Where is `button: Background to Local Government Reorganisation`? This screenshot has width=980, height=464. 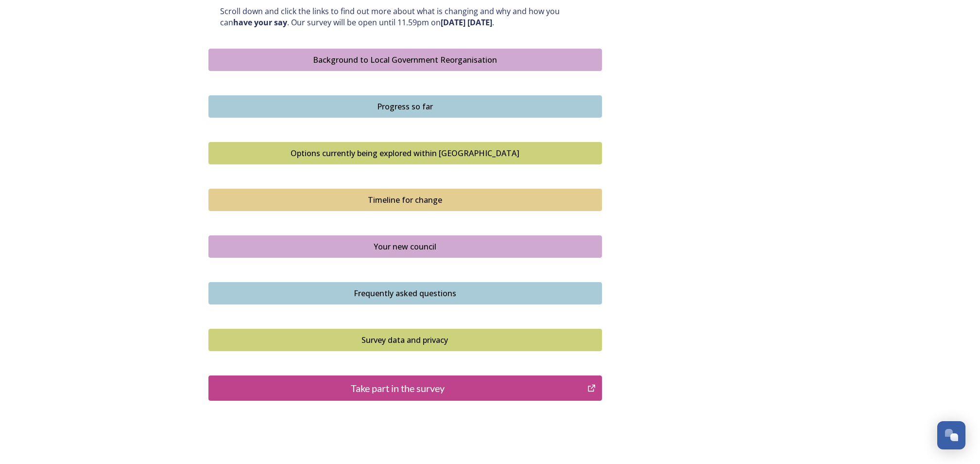
button: Background to Local Government Reorganisation is located at coordinates (405, 60).